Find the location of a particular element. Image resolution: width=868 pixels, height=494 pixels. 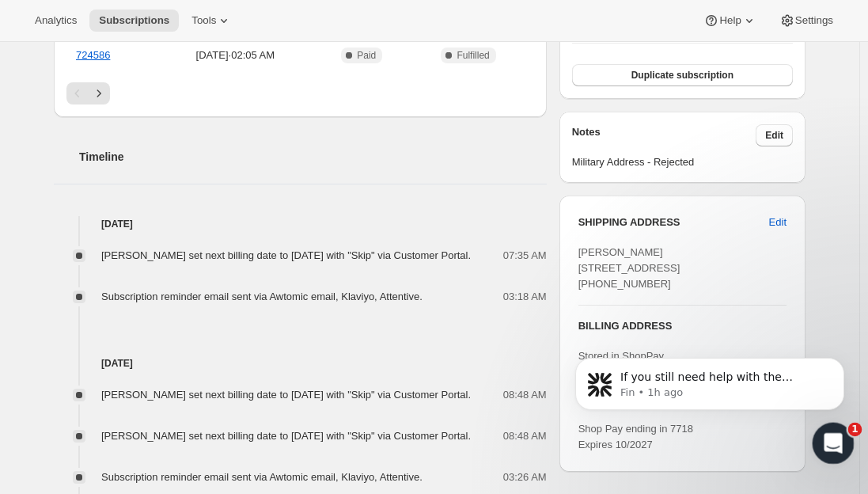

span: Help is located at coordinates (730, 20).